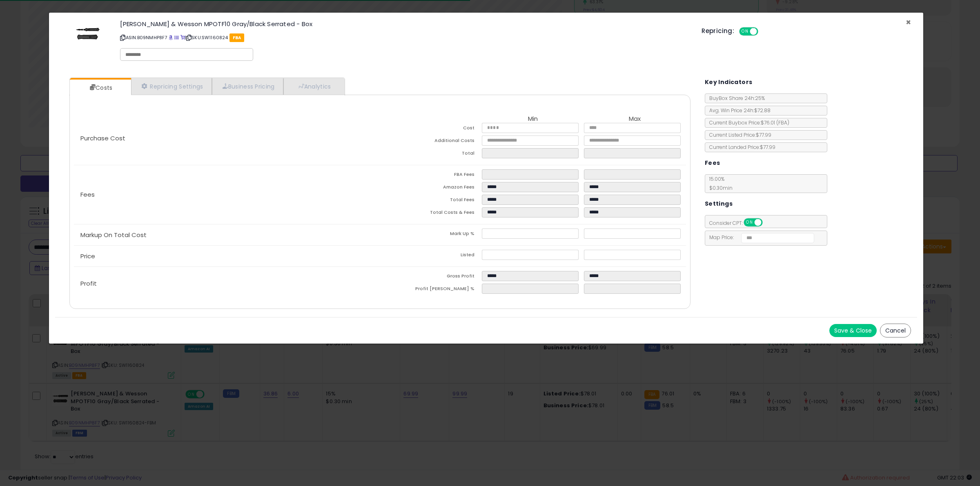 This screenshot has width=980, height=486. What do you see at coordinates (760, 237) in the screenshot?
I see `span: Map Price:` at bounding box center [760, 237].